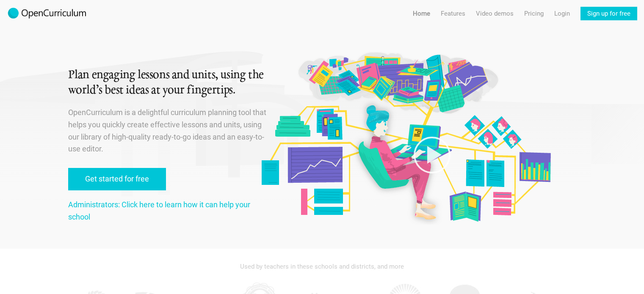  What do you see at coordinates (159, 211) in the screenshot?
I see `a: Administrators: Click here to learn how it can help your school` at bounding box center [159, 211].